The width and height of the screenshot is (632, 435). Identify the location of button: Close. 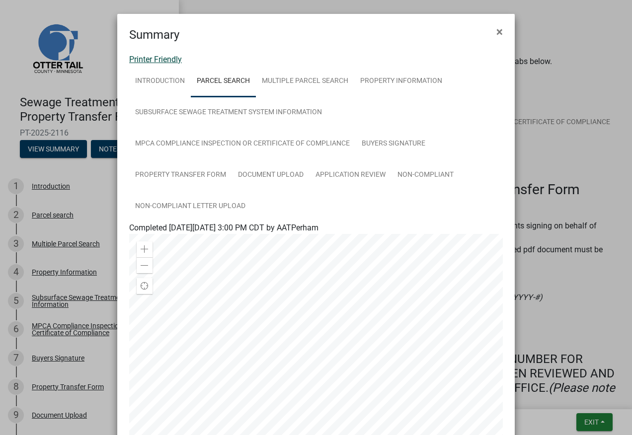
(499, 32).